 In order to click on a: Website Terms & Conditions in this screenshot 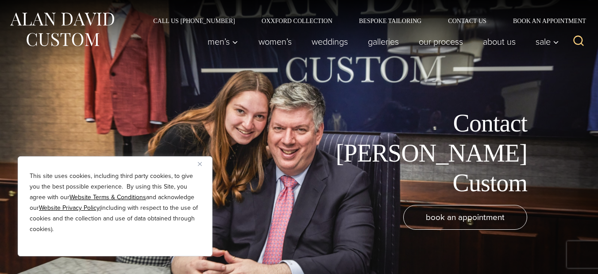, I will do `click(107, 197)`.